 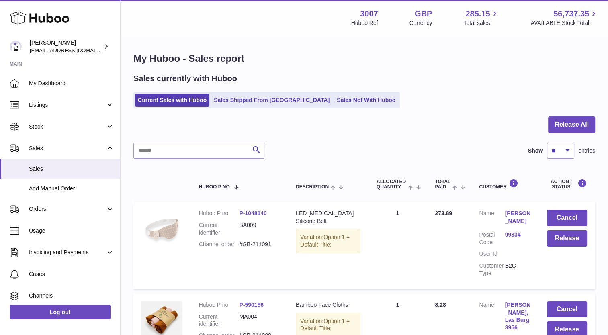 What do you see at coordinates (172, 100) in the screenshot?
I see `a: Current Sales with Huboo` at bounding box center [172, 100].